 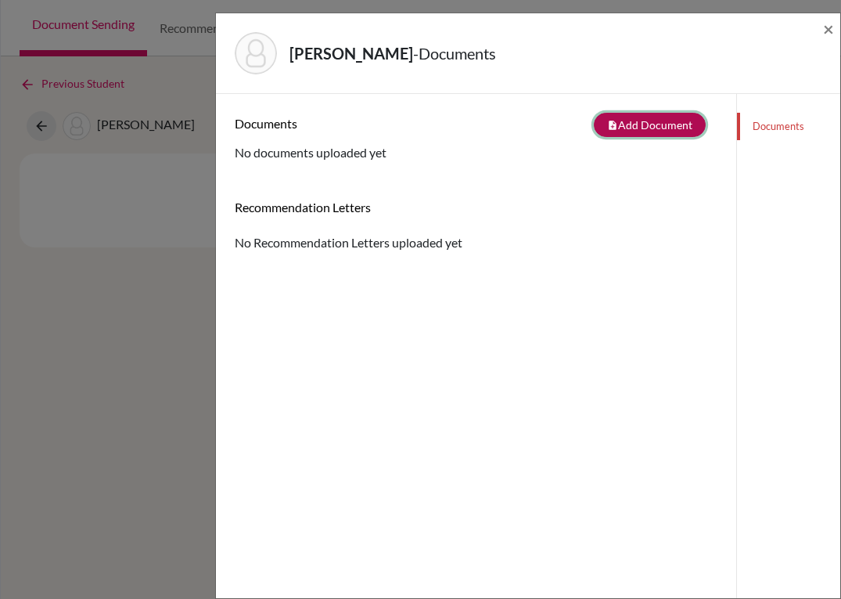 I want to click on i: note_add, so click(x=613, y=125).